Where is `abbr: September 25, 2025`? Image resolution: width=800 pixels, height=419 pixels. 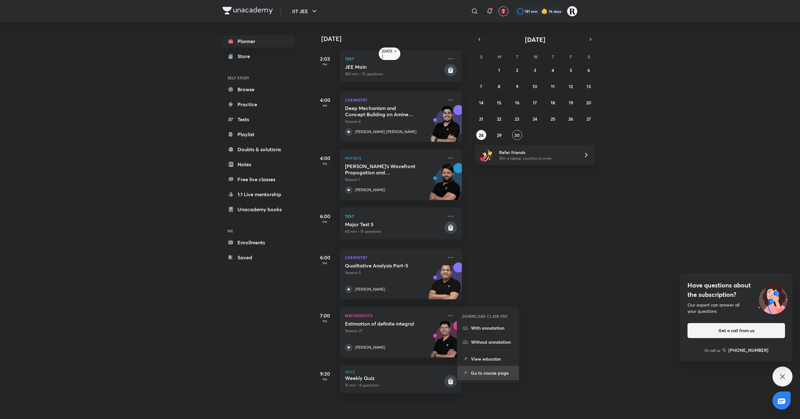
abbr: September 25, 2025 is located at coordinates (553, 119).